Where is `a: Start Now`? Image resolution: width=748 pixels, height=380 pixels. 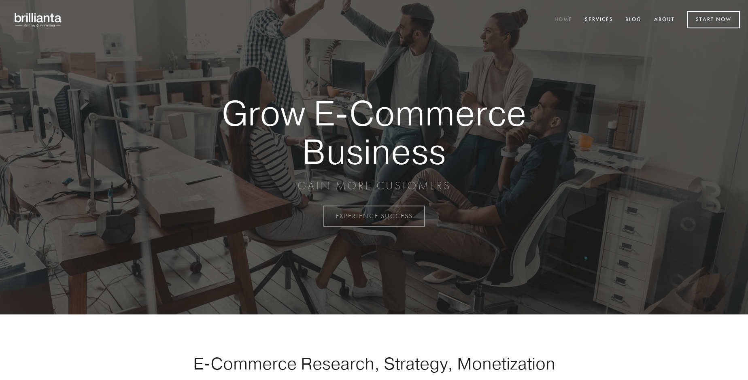
a: Start Now is located at coordinates (713, 19).